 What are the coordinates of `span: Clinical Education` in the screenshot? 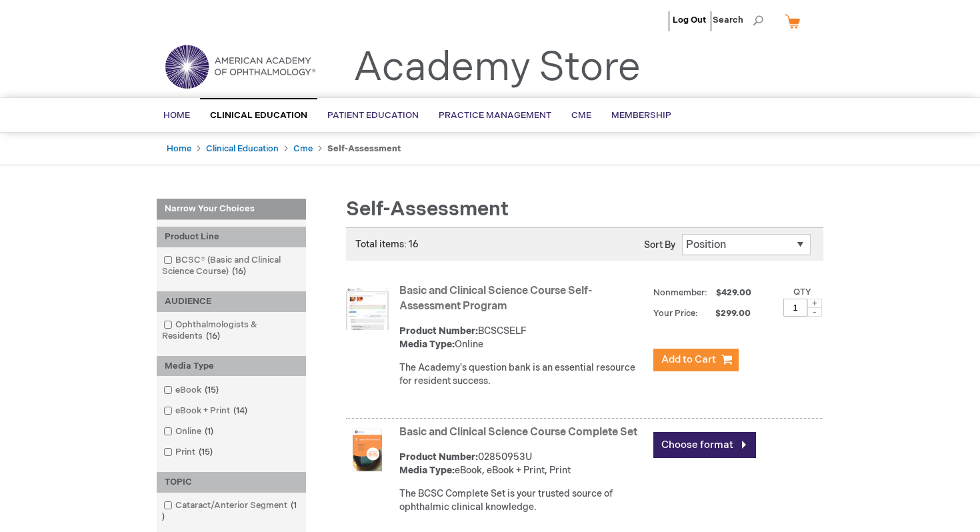 It's located at (259, 115).